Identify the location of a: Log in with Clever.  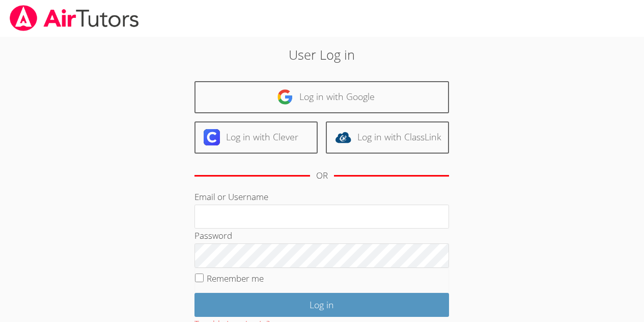
(256, 137).